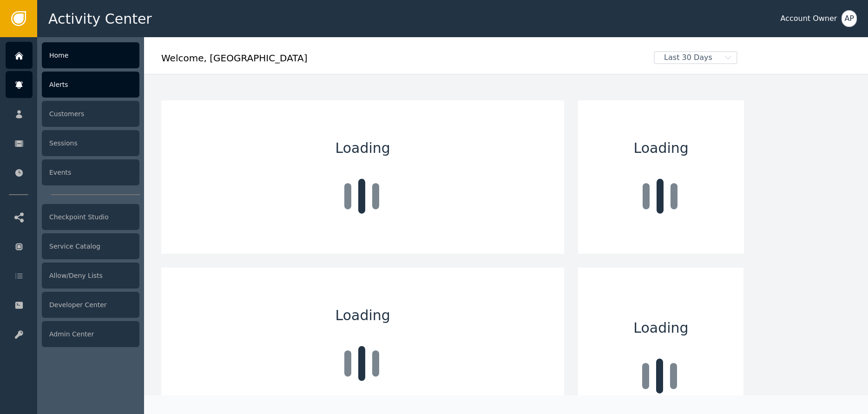 The image size is (868, 414). I want to click on div: Customers, so click(91, 114).